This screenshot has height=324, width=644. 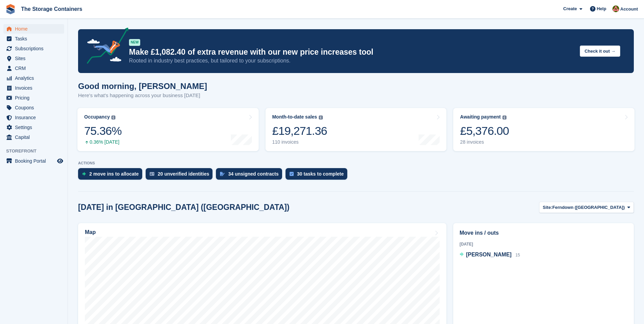 What do you see at coordinates (36, 137) in the screenshot?
I see `span: Capital` at bounding box center [36, 137].